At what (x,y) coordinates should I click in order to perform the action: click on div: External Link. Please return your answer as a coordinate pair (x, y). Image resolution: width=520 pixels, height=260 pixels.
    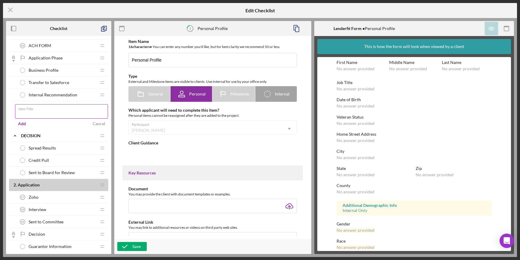
    Looking at the image, I should click on (213, 223).